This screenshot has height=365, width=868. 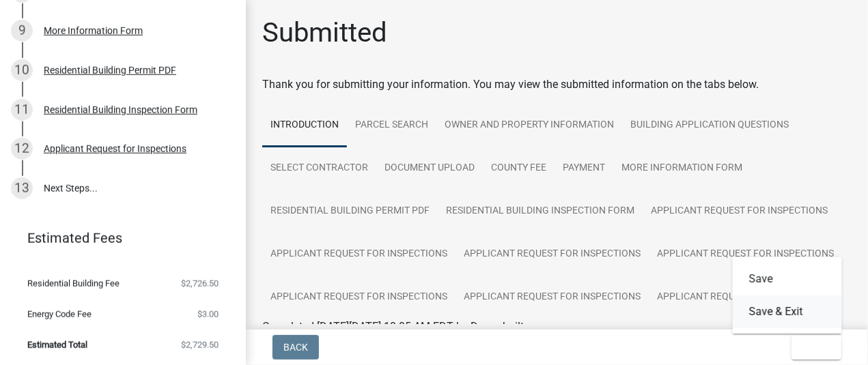 I want to click on div: 9, so click(x=22, y=31).